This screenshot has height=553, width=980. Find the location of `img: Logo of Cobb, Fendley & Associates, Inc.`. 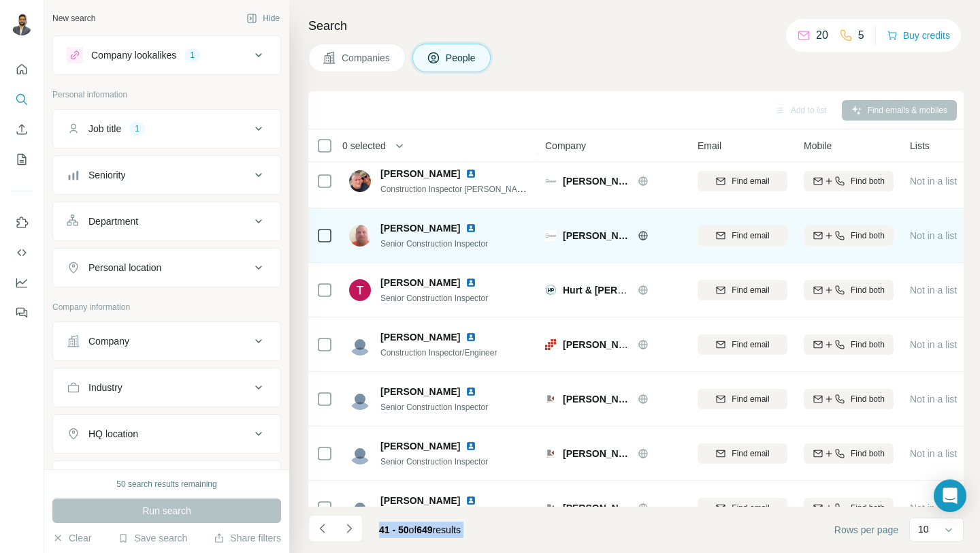

img: Logo of Cobb, Fendley & Associates, Inc. is located at coordinates (551, 344).